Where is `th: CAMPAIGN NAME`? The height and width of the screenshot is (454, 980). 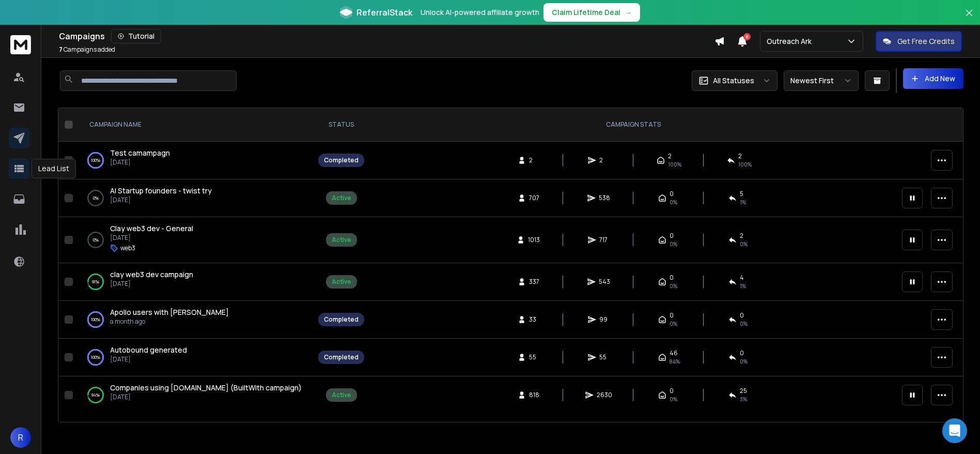
th: CAMPAIGN NAME is located at coordinates (194, 125).